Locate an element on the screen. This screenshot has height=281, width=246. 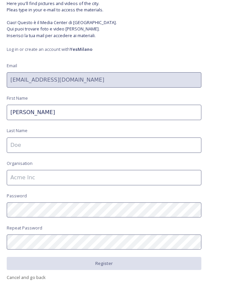
span: Log in or create an account with is located at coordinates (104, 49).